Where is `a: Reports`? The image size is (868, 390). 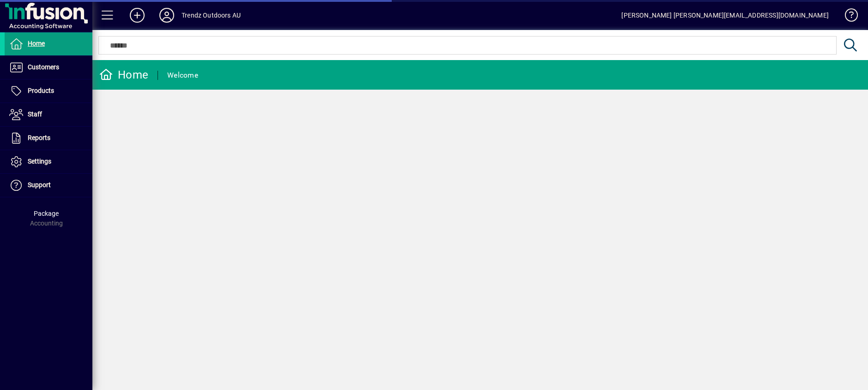
a: Reports is located at coordinates (48, 139).